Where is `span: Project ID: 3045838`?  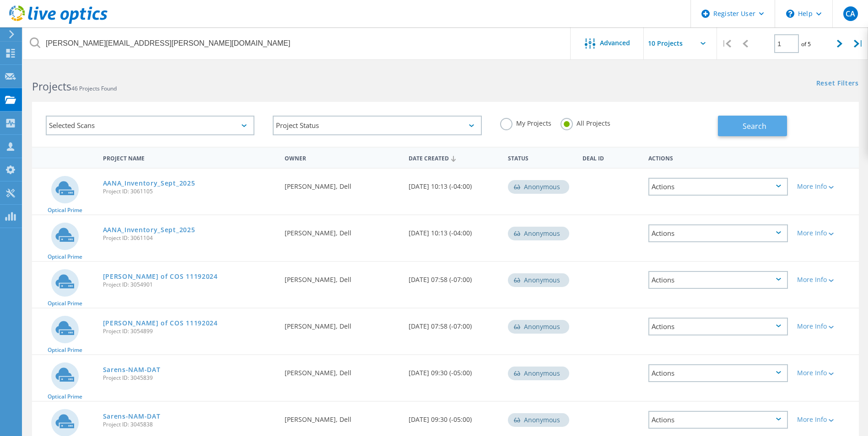
span: Project ID: 3045838 is located at coordinates (189, 425).